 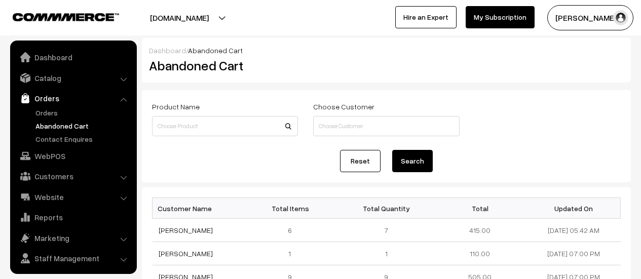 I want to click on a: Website, so click(x=73, y=197).